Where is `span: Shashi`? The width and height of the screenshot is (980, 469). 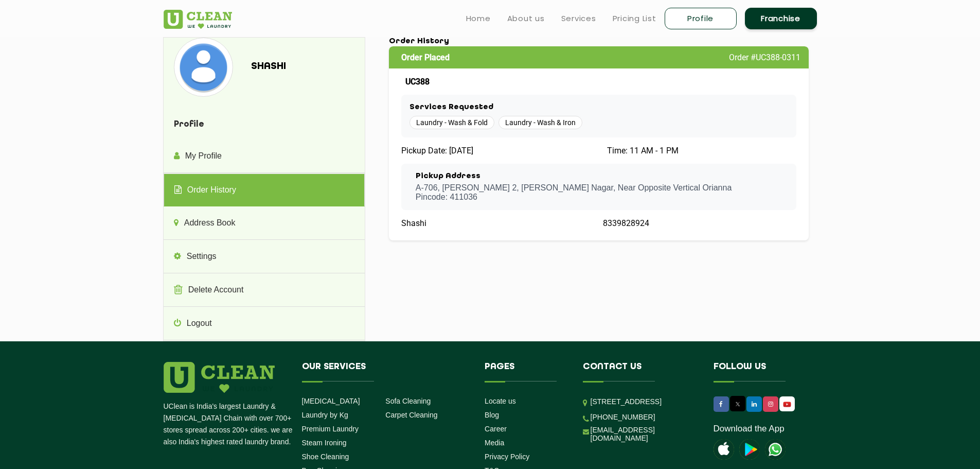 span: Shashi is located at coordinates (414, 223).